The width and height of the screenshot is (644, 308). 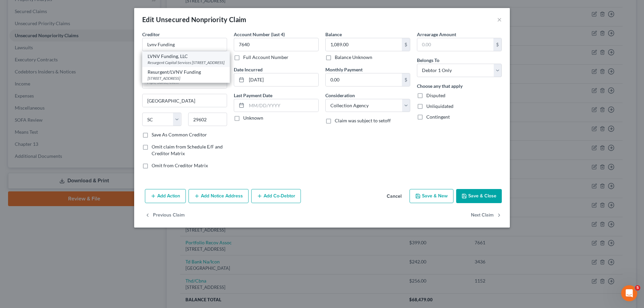 What do you see at coordinates (440, 86) in the screenshot?
I see `label: Choose any that apply` at bounding box center [440, 86].